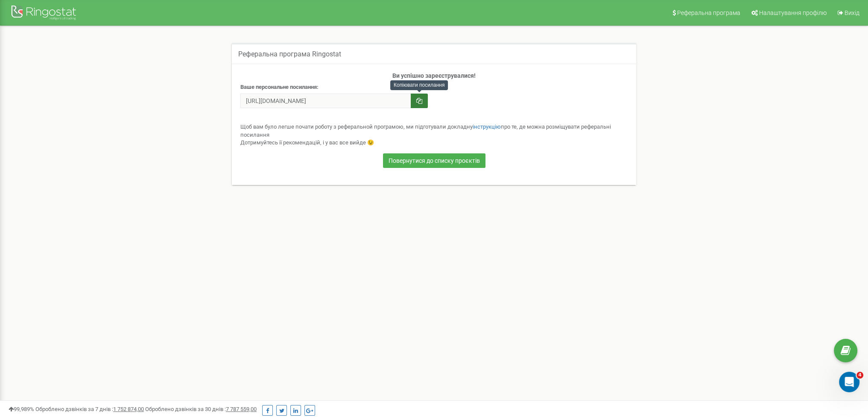  What do you see at coordinates (434, 135) in the screenshot?
I see `div: Щоб вам було легше почати роботу з реферальной програмою, ми підготували докладну про те, де можн...` at bounding box center [434, 135].